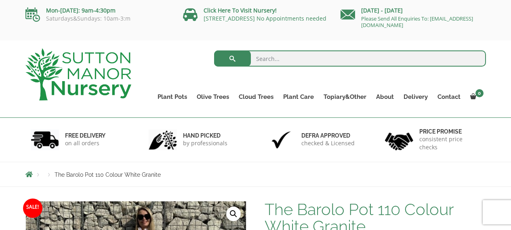 The image size is (511, 230). Describe the element at coordinates (255, 174) in the screenshot. I see `nav: Breadcrumbs` at that location.